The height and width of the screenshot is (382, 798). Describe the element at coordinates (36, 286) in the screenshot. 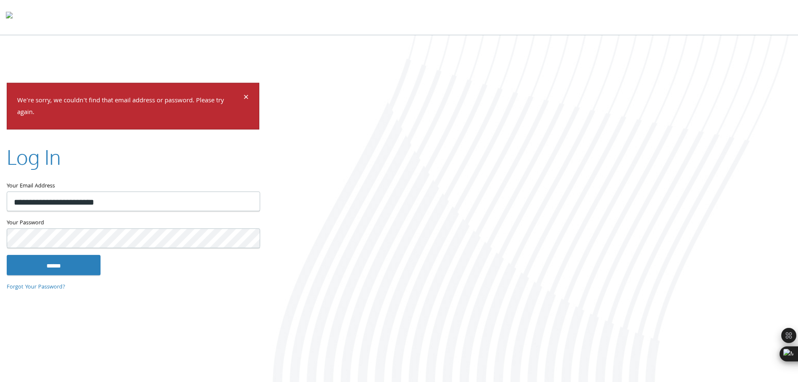

I see `a: Forgot Your Password?` at that location.